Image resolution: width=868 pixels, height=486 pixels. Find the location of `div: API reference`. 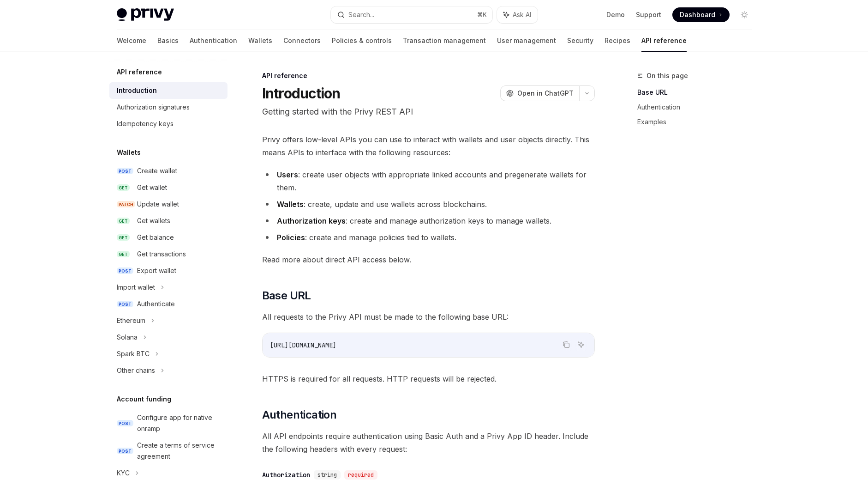

div: API reference is located at coordinates (428, 76).